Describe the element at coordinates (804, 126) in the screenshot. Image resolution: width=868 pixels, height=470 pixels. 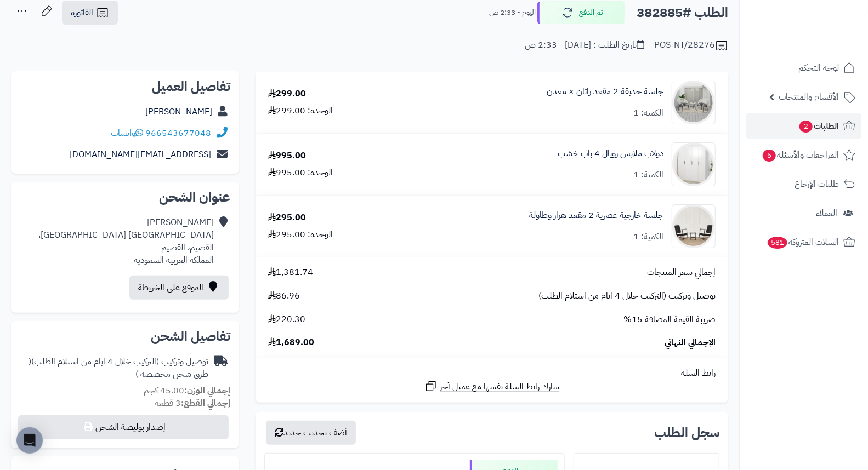
I see `a: الطلبات2` at that location.